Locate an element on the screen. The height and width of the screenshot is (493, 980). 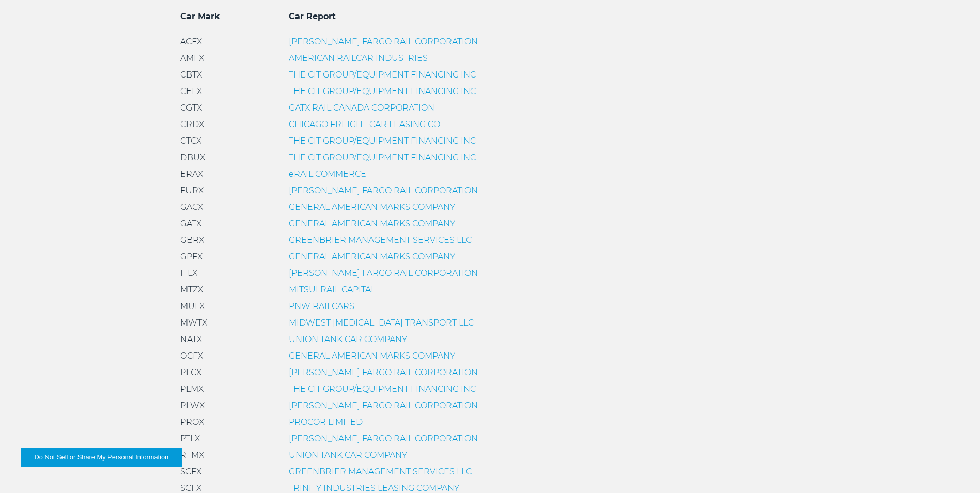
span: PLCX is located at coordinates (190, 373).